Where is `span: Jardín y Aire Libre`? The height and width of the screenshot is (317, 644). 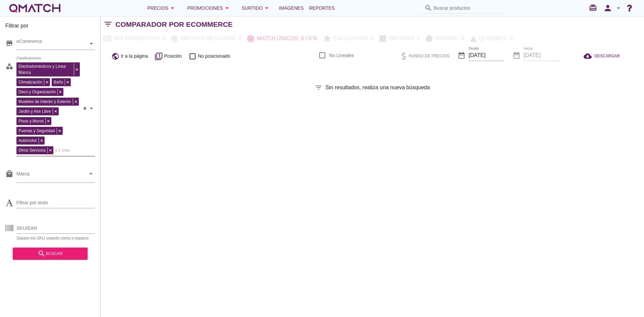 span: Jardín y Aire Libre is located at coordinates (34, 111).